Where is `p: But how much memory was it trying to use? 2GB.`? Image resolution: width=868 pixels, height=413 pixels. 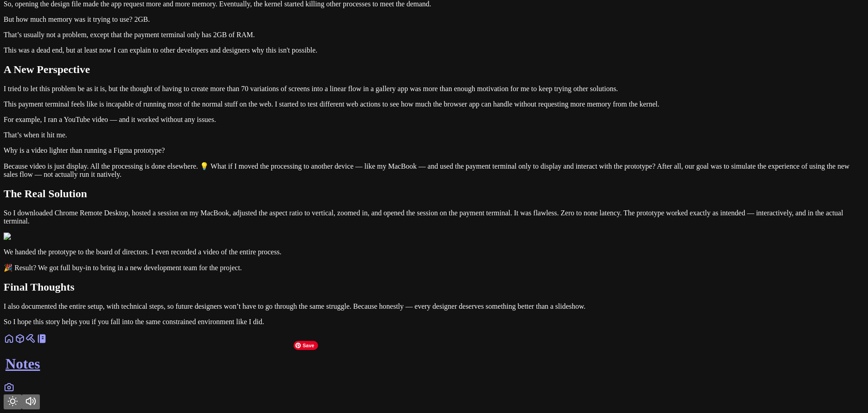
p: But how much memory was it trying to use? 2GB. is located at coordinates (434, 19).